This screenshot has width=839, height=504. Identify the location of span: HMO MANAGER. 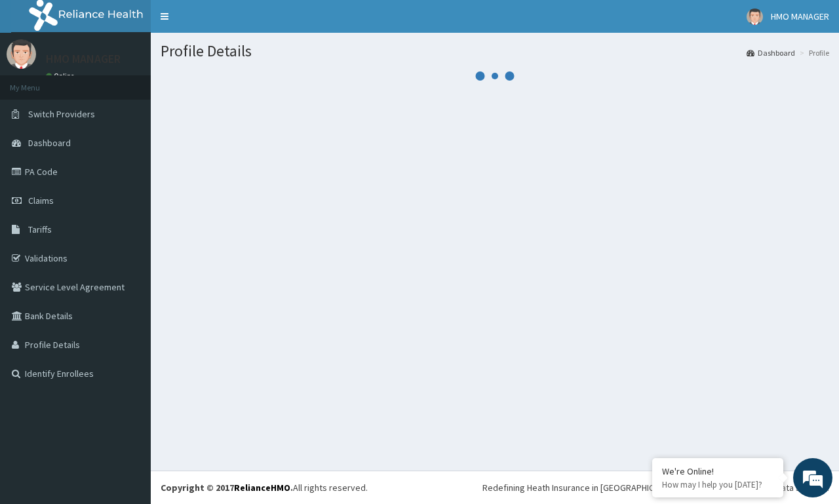
(799, 16).